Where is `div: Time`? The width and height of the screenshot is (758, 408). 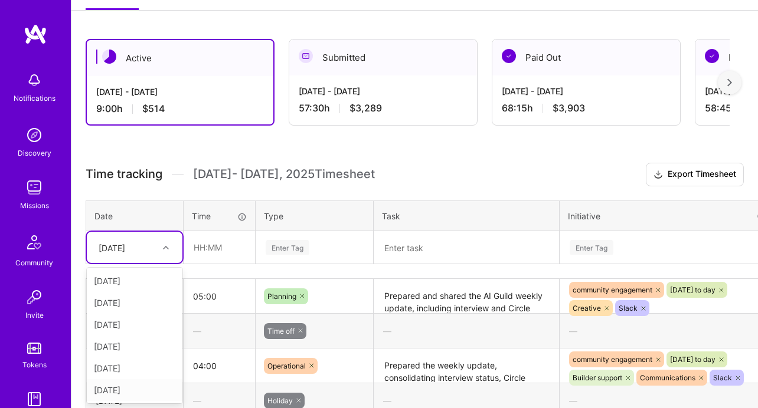 div: Time is located at coordinates (219, 216).